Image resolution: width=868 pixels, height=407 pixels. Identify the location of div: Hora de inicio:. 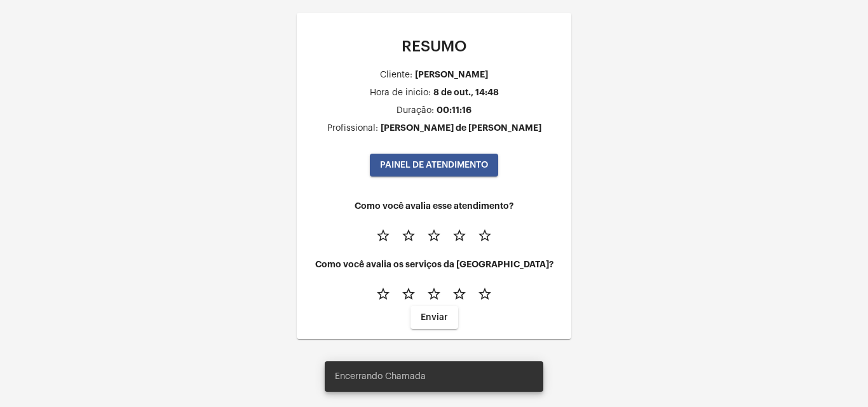
(401, 93).